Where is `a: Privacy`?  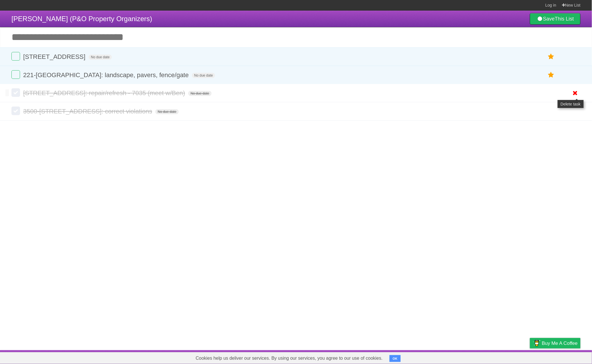 a: Privacy is located at coordinates (530, 357).